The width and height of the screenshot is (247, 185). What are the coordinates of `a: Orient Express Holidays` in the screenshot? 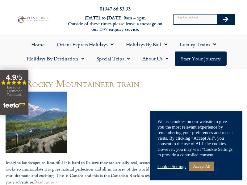 It's located at (85, 44).